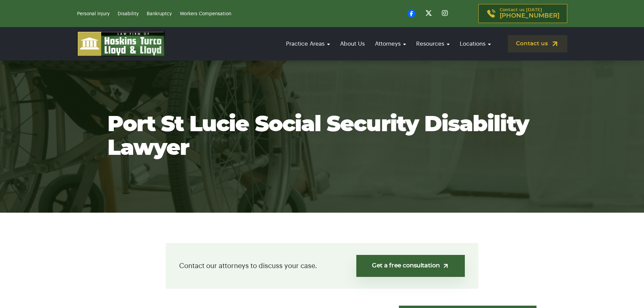  Describe the element at coordinates (128, 14) in the screenshot. I see `a: Disability` at that location.